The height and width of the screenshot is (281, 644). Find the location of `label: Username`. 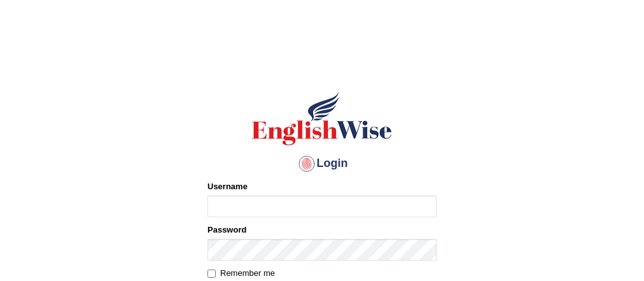

label: Username is located at coordinates (227, 186).